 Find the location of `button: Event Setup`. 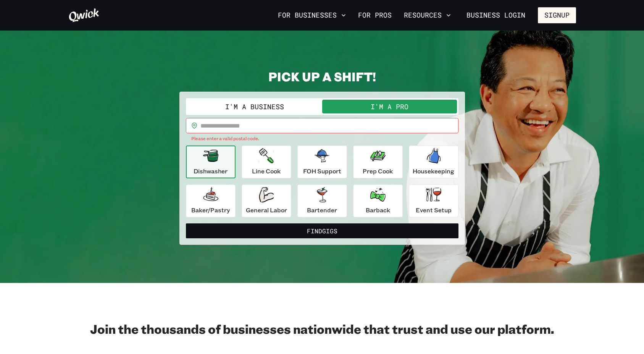

button: Event Setup is located at coordinates (434, 201).